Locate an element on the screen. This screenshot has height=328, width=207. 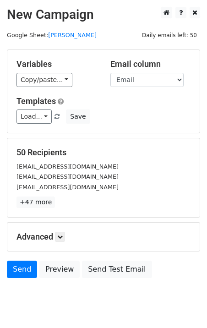
a: Send Test Email is located at coordinates (117, 269).